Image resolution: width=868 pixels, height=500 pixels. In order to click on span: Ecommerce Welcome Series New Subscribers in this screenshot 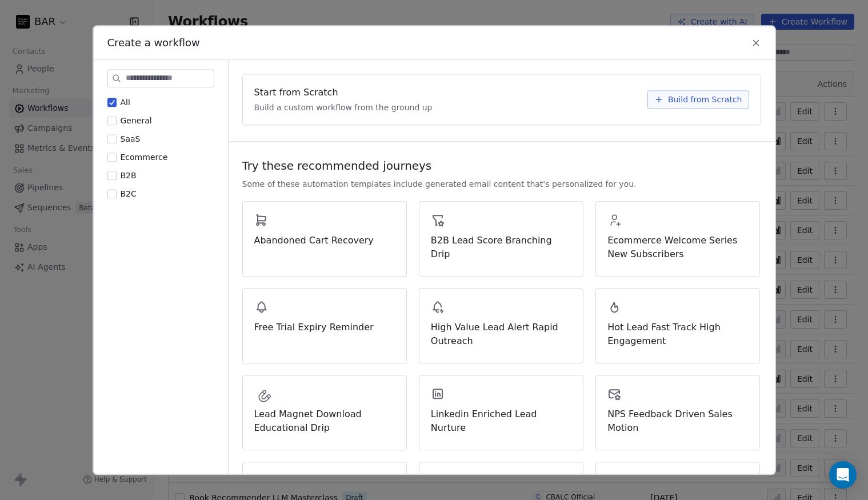, I will do `click(678, 248)`.